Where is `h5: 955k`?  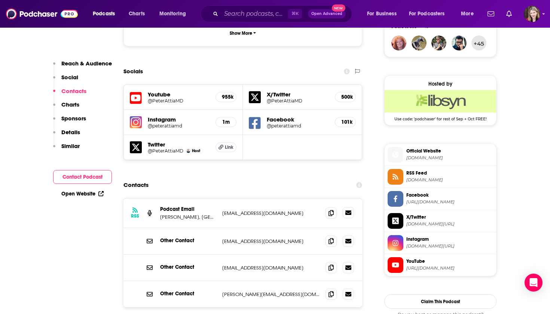 h5: 955k is located at coordinates (226, 97).